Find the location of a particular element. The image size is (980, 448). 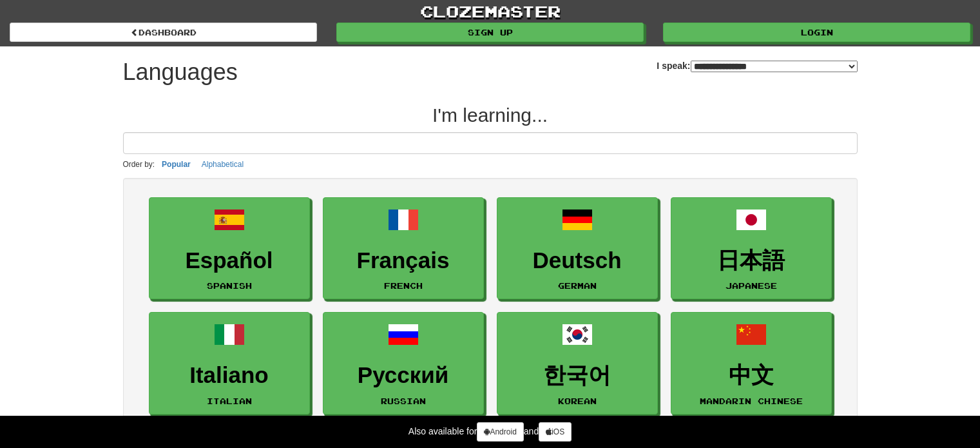

h3: 日本語 is located at coordinates (752, 260).